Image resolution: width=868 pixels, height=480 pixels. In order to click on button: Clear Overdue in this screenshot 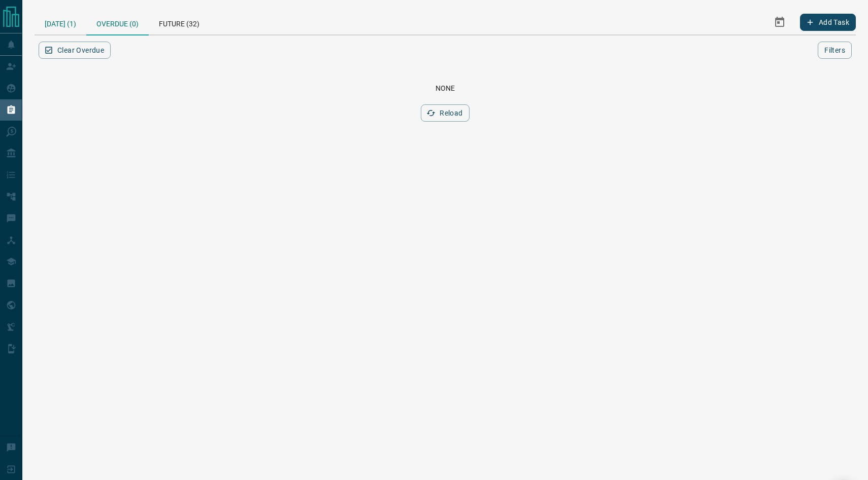, I will do `click(75, 50)`.